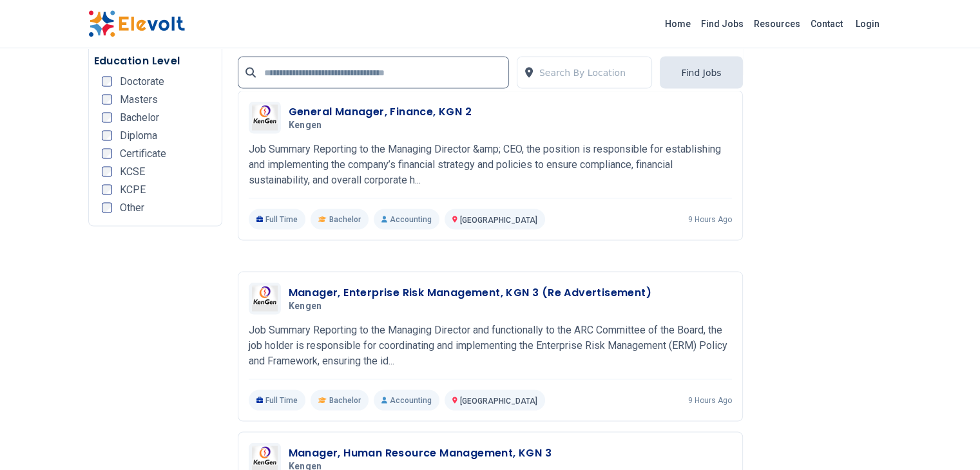 The width and height of the screenshot is (980, 470). What do you see at coordinates (107, 207) in the screenshot?
I see `input: Other` at bounding box center [107, 207].